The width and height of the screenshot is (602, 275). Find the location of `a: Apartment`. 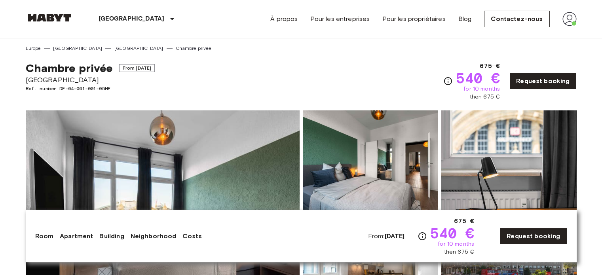

a: Apartment is located at coordinates (76, 236).